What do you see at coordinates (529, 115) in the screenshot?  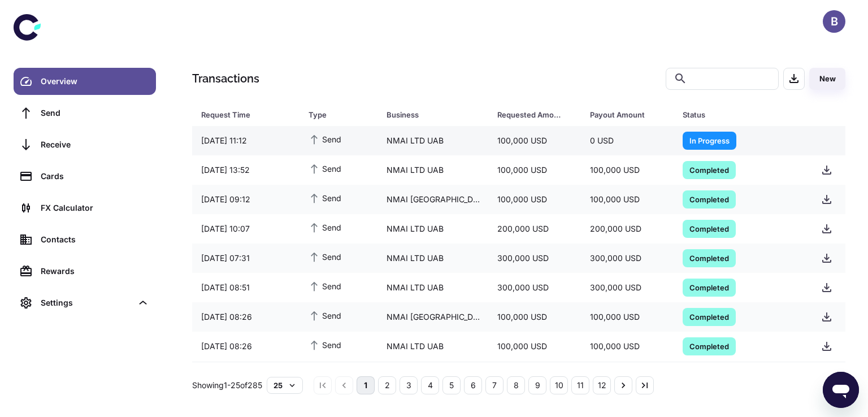 I see `div: Requested Amount` at bounding box center [529, 115].